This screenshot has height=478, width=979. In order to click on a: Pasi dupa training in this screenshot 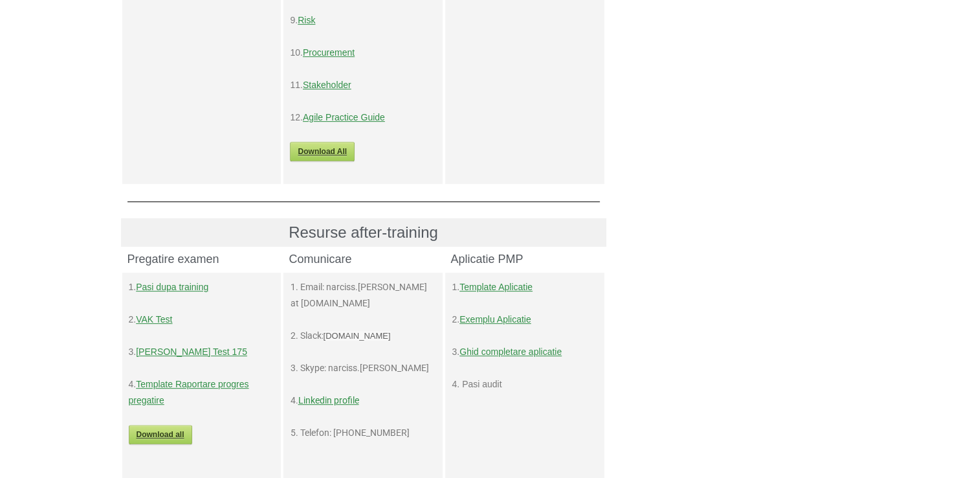, I will do `click(172, 287)`.